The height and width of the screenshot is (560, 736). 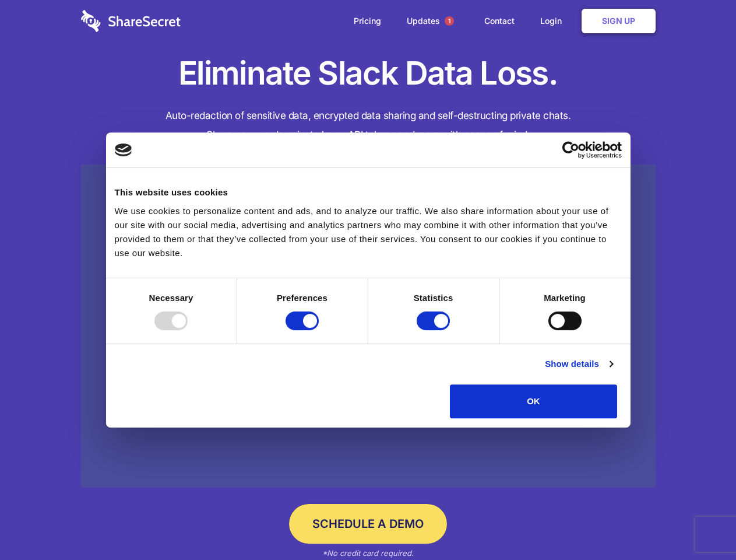 I want to click on button: OK, so click(x=533, y=401).